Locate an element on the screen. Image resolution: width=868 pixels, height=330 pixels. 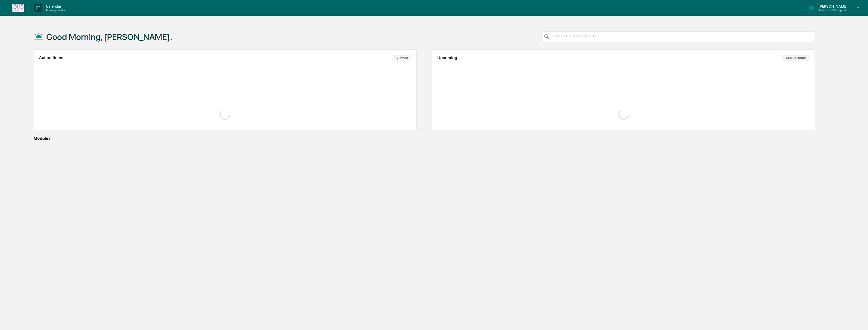
p: Admin • 1505 Capital is located at coordinates (832, 10).